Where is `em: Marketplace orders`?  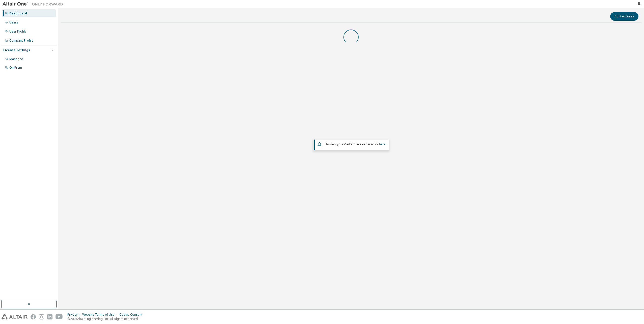 em: Marketplace orders is located at coordinates (358, 144).